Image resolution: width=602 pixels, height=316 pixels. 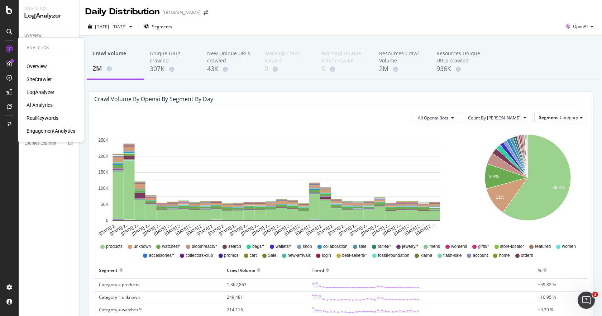 I want to click on div: Logfiles Explorer, so click(x=40, y=143).